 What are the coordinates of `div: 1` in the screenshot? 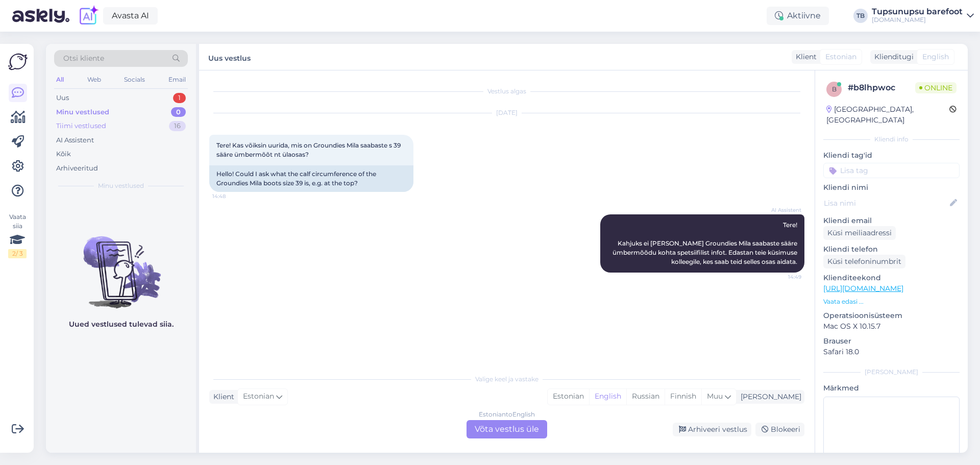 It's located at (179, 98).